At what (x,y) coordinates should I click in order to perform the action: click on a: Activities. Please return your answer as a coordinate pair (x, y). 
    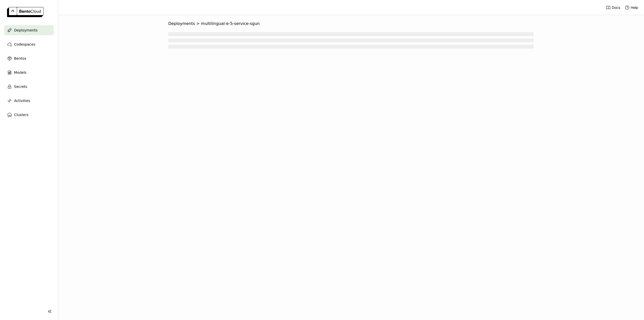
    Looking at the image, I should click on (29, 100).